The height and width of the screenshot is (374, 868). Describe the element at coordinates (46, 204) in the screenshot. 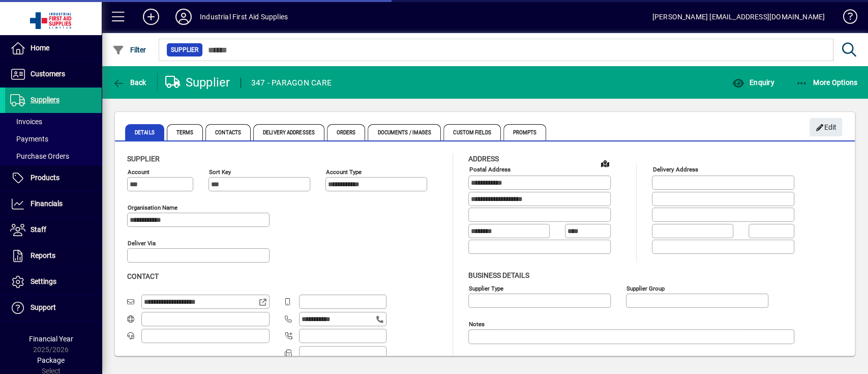

I see `span: Financials` at that location.